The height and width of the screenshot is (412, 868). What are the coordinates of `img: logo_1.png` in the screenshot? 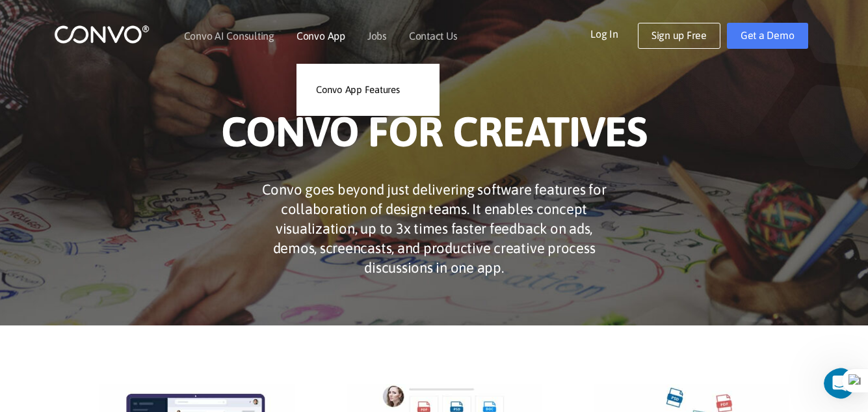 It's located at (101, 34).